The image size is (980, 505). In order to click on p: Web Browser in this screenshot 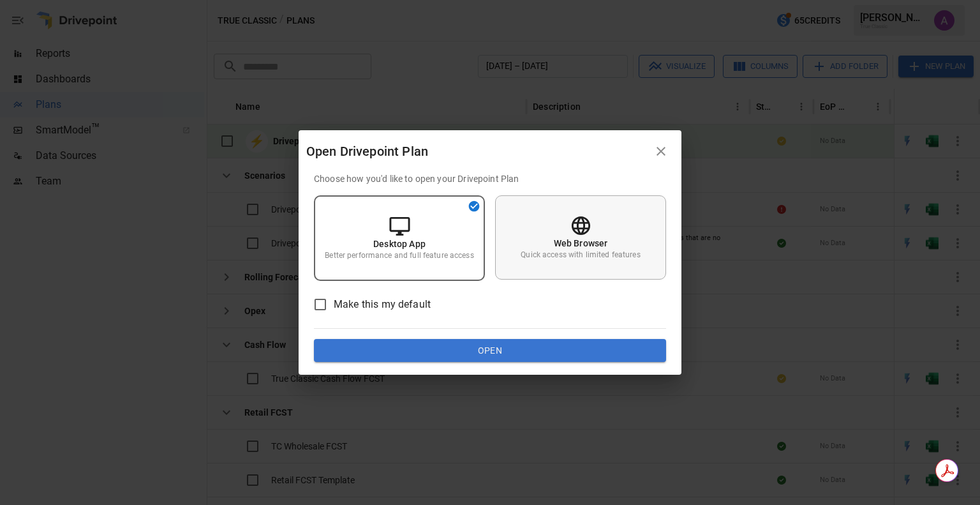, I will do `click(581, 243)`.